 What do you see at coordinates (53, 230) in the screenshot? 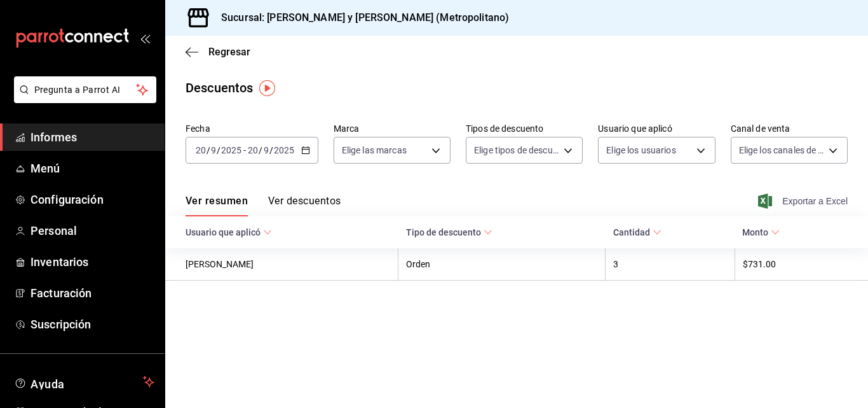
I see `font: Personal` at bounding box center [53, 230].